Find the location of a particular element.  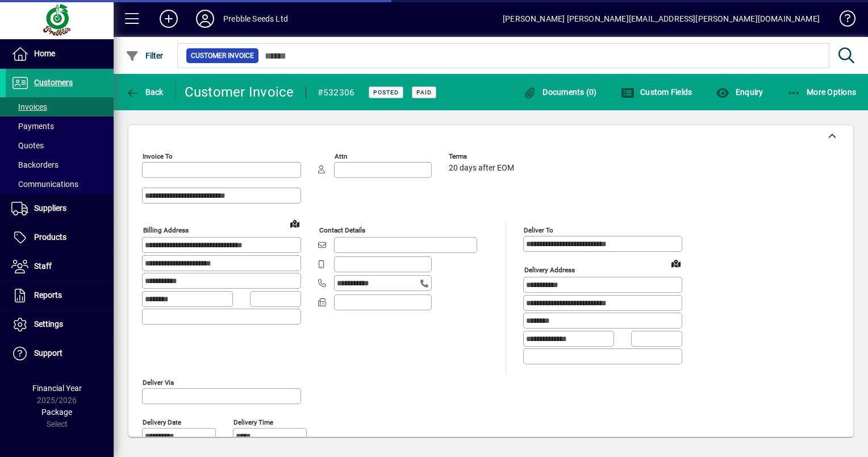

div: #532306 is located at coordinates (337, 93).